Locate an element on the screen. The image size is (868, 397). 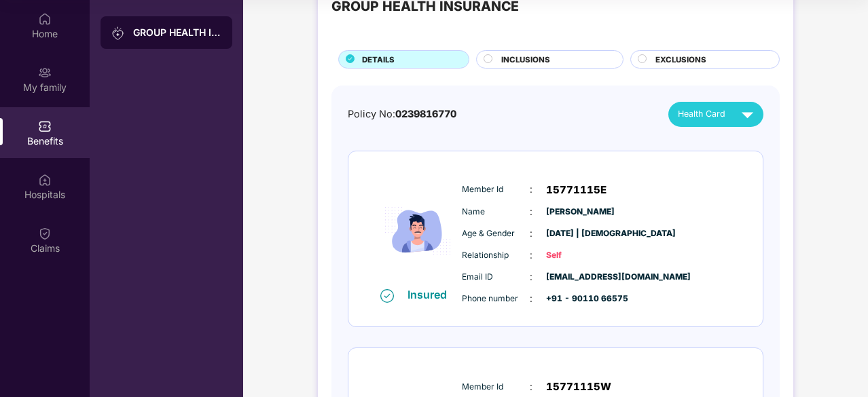
span: Email ID is located at coordinates (495, 277).